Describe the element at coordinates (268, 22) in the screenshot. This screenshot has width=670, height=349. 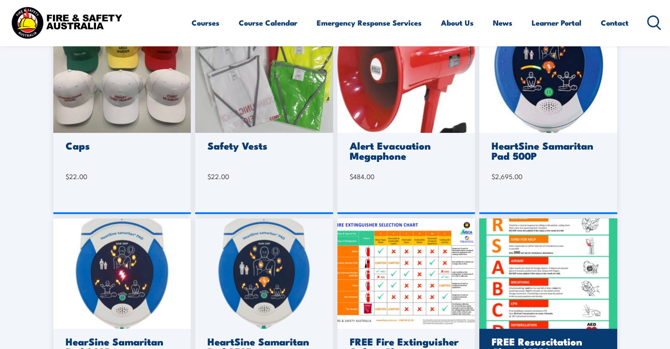
I see `a: Course Calendar` at that location.